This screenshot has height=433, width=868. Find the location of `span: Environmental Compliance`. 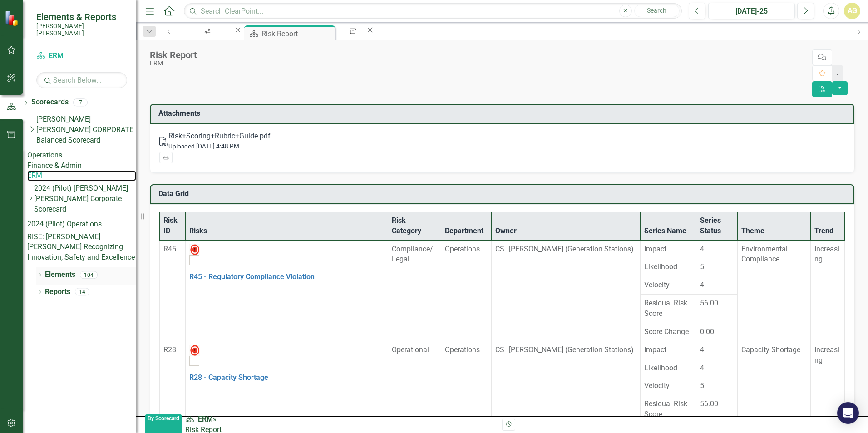

span: Environmental Compliance is located at coordinates (765, 254).